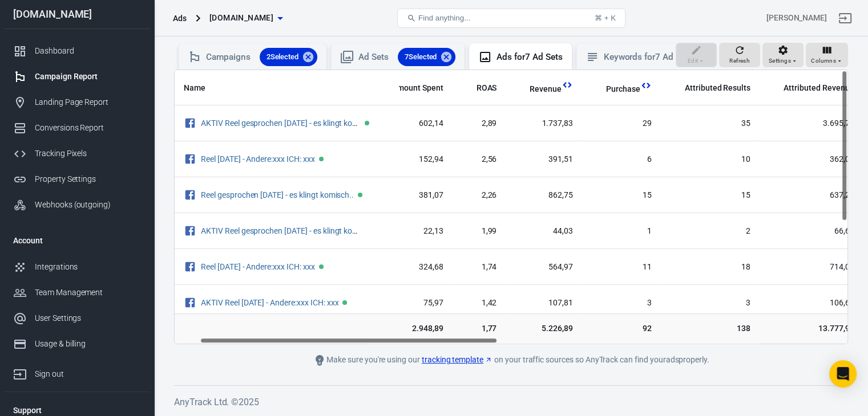 Image resolution: width=868 pixels, height=416 pixels. I want to click on div: 2Selected, so click(288, 57).